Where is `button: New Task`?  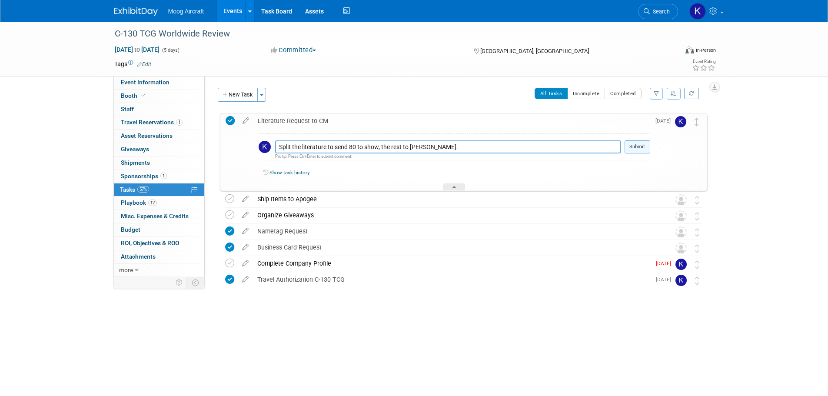
button: New Task is located at coordinates (238, 95).